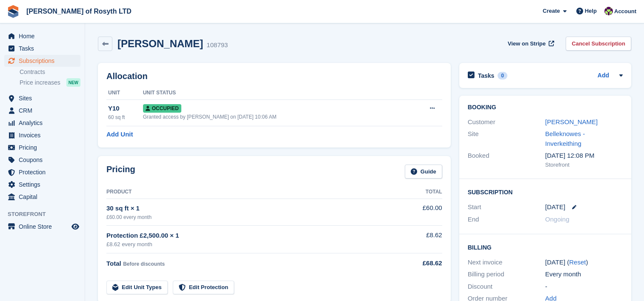 The image size is (644, 301). I want to click on div: £60.00 every month, so click(252, 217).